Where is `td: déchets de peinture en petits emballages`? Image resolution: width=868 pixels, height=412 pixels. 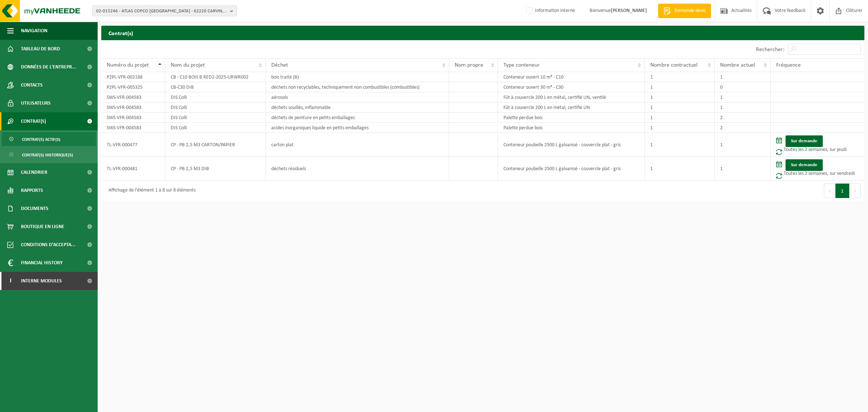 td: déchets de peinture en petits emballages is located at coordinates (357, 118).